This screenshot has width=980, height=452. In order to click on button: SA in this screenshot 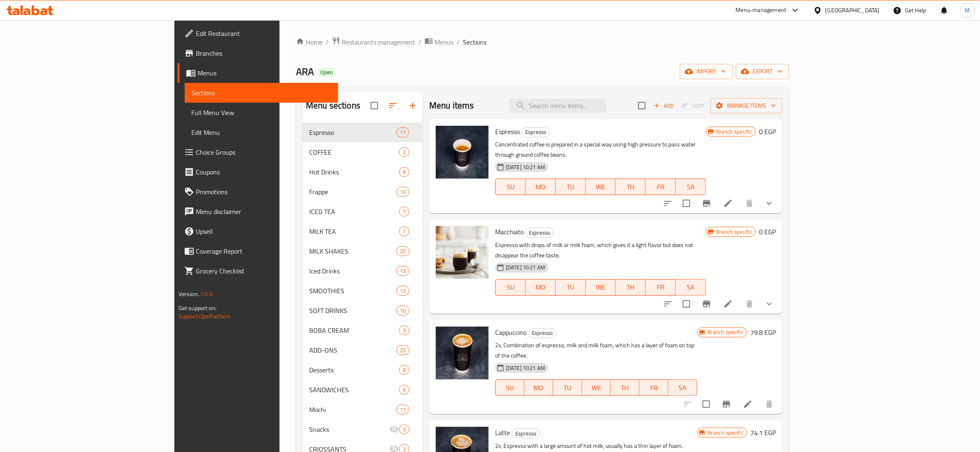, I will do `click(691, 287)`.